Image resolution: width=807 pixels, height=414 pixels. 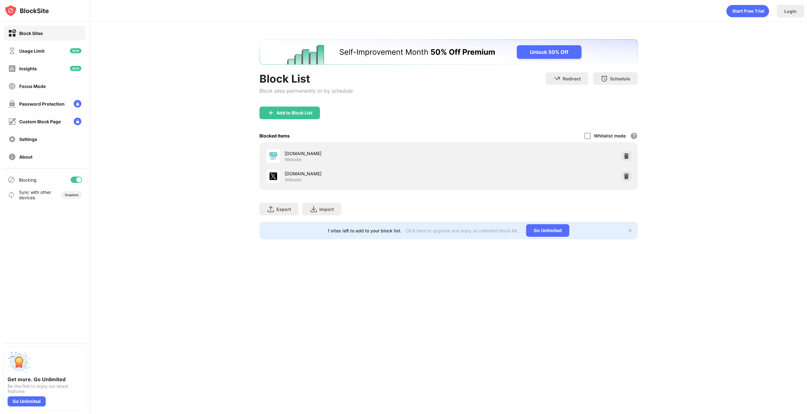 I want to click on div: Click here to upgrade and enjoy an unlimited block list., so click(x=462, y=230).